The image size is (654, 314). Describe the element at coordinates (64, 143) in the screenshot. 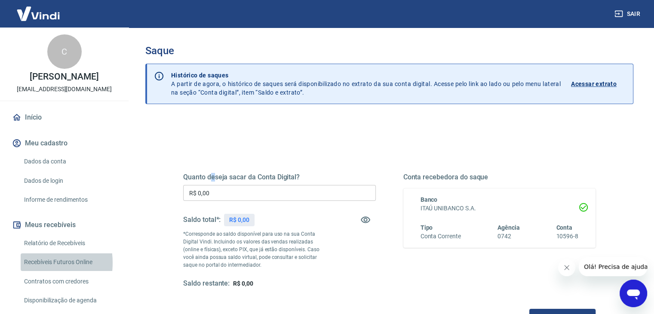

I see `button: Meu cadastro` at that location.